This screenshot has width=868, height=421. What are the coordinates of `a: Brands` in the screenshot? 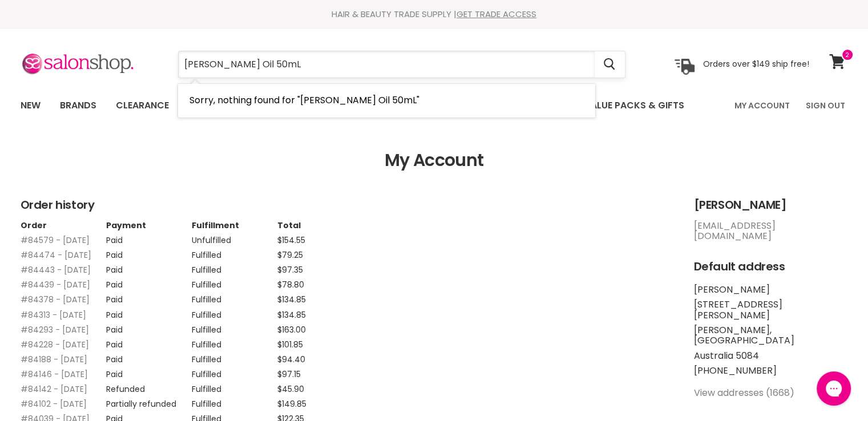 It's located at (78, 105).